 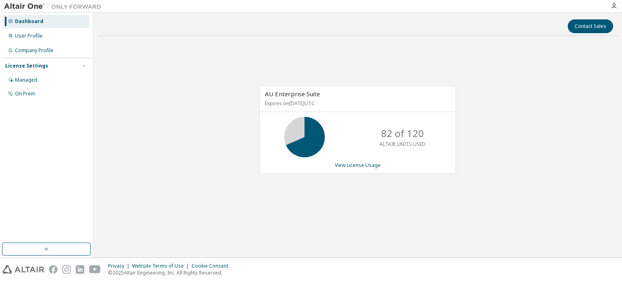 What do you see at coordinates (403, 144) in the screenshot?
I see `p: ALTAIR UNITS USED` at bounding box center [403, 144].